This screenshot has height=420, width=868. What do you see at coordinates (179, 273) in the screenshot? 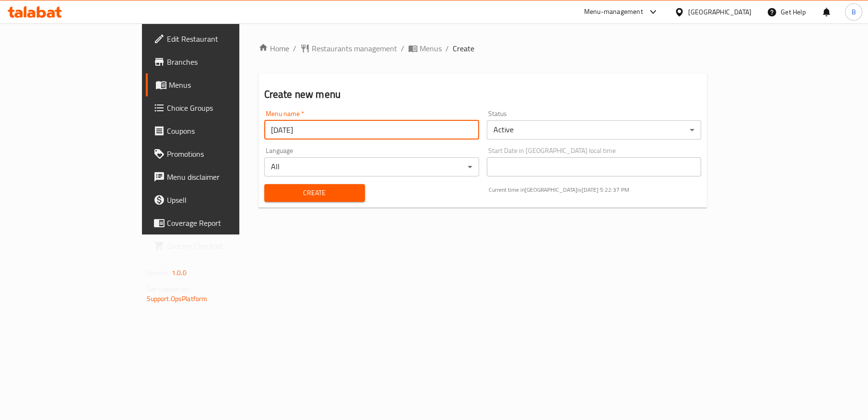
I see `span: 1.0.0` at bounding box center [179, 273].